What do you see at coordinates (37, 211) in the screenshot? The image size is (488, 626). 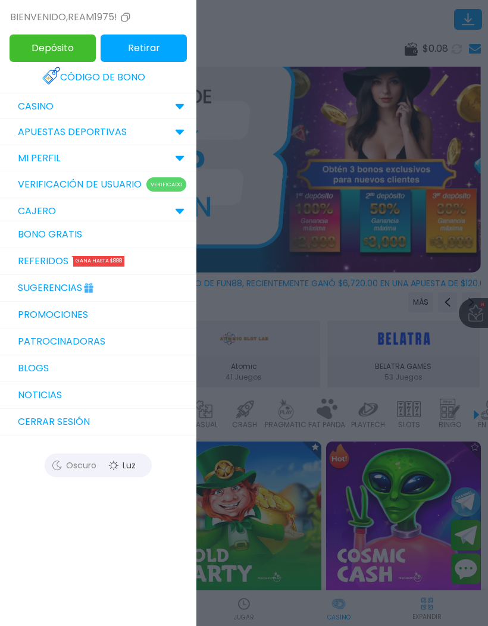 I see `p: CAJERO` at bounding box center [37, 211].